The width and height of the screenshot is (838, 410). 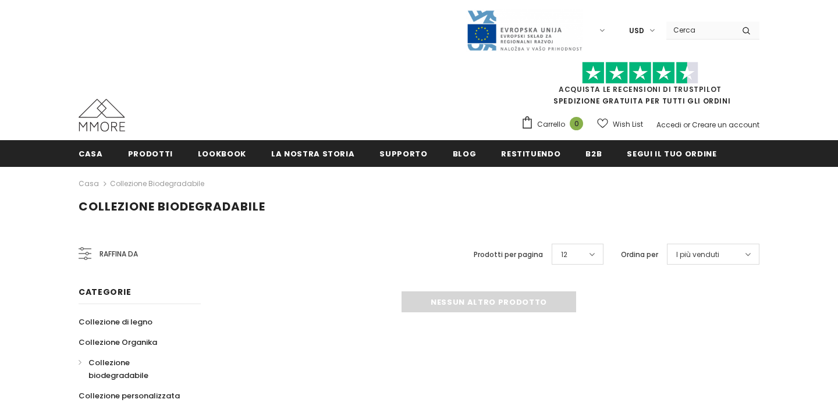 What do you see at coordinates (628, 125) in the screenshot?
I see `span: Wish List` at bounding box center [628, 125].